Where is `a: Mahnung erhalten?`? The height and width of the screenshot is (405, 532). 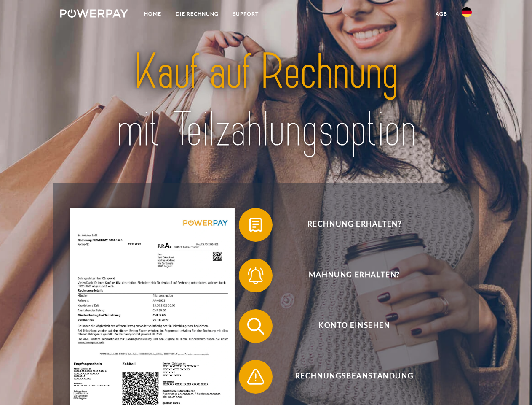
a: Mahnung erhalten? is located at coordinates (349, 275).